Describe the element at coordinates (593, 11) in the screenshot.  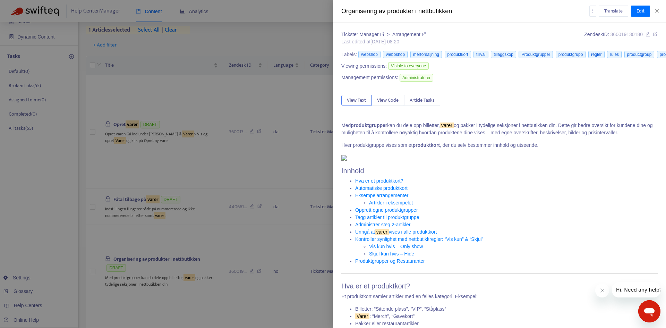
I see `span: more` at that location.